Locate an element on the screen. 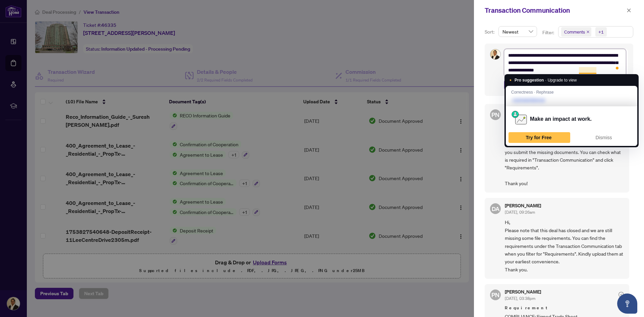 This screenshot has height=317, width=644. button: Post is located at coordinates (513, 85).